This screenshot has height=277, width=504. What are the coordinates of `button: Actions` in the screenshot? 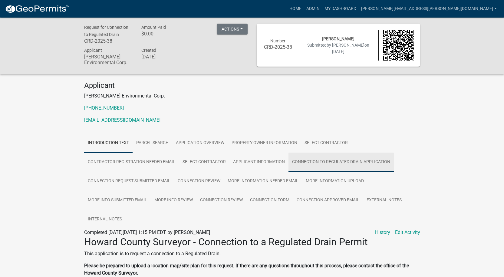 It's located at (232, 29).